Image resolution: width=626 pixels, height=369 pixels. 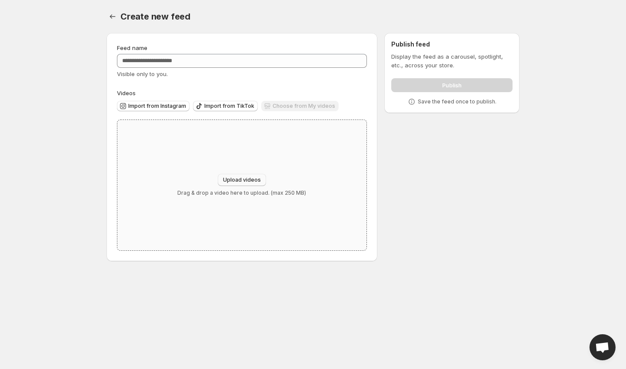 I want to click on h2: Publish feed, so click(x=452, y=44).